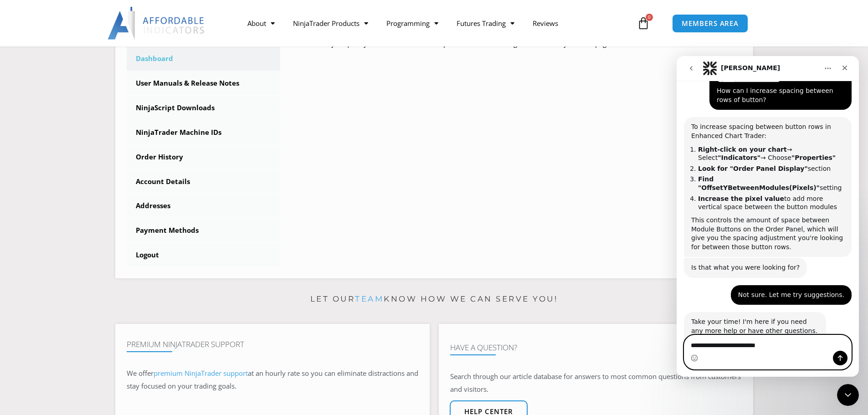 The width and height of the screenshot is (868, 415). What do you see at coordinates (95, 113) in the screenshot?
I see `li: section` at bounding box center [95, 113].